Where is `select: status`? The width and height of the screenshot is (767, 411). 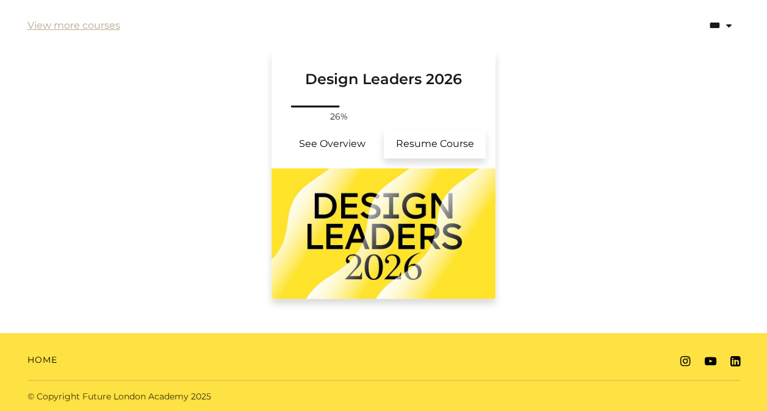 select: status is located at coordinates (698, 26).